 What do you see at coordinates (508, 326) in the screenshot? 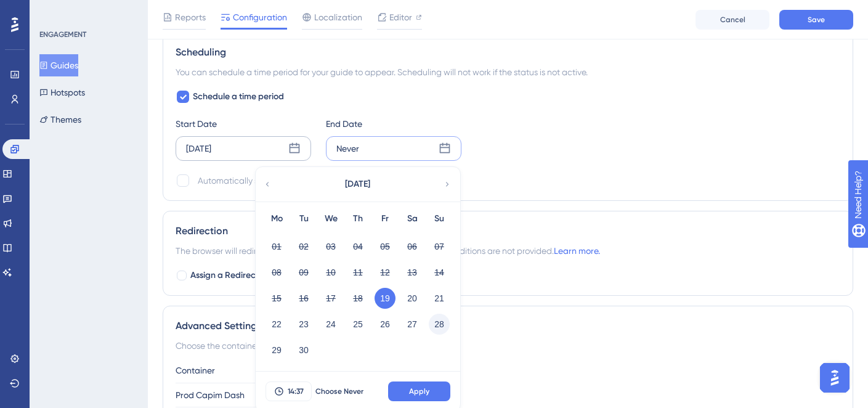
I see `div: Advanced Settings` at bounding box center [508, 326].